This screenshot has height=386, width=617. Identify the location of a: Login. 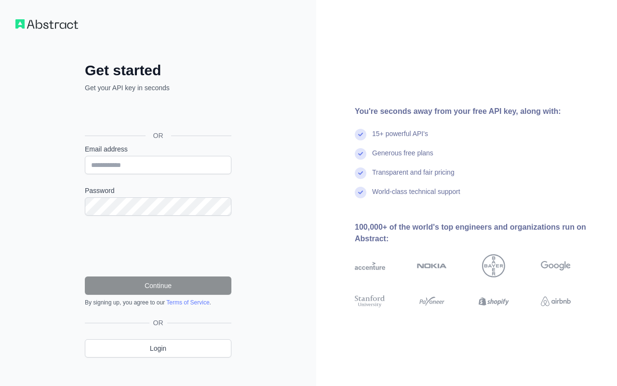
(158, 348).